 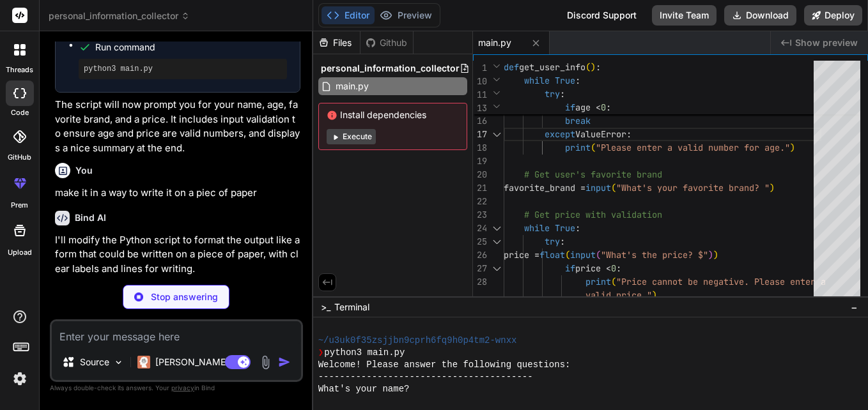 I want to click on div: 21, so click(x=481, y=188).